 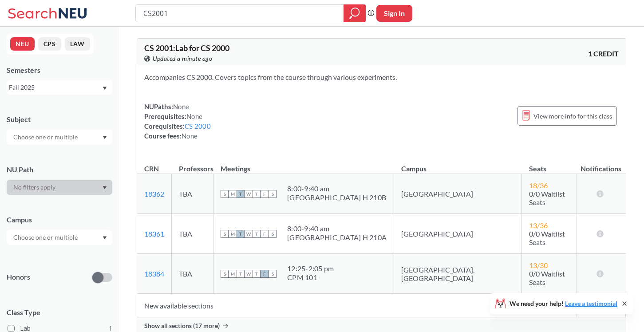 I want to click on span: 13 / 36, so click(x=538, y=224).